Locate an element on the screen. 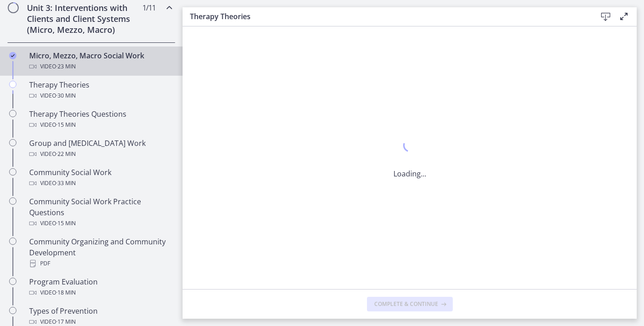 Image resolution: width=644 pixels, height=326 pixels. span: · 18 min is located at coordinates (66, 293).